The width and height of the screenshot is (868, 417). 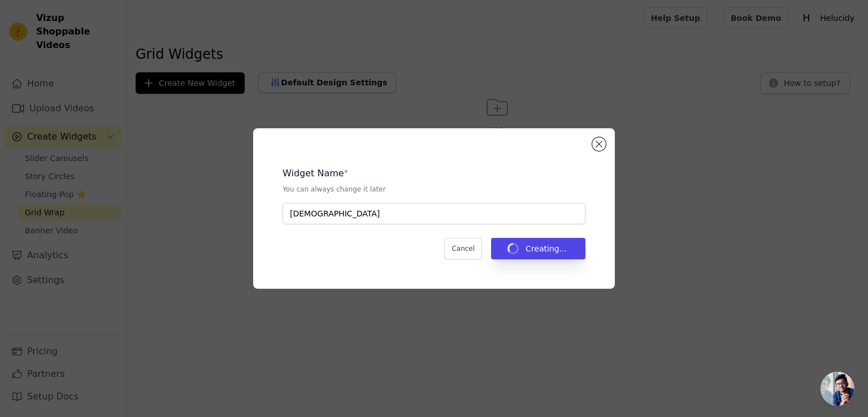 What do you see at coordinates (434, 189) in the screenshot?
I see `p: You can always change it later` at bounding box center [434, 189].